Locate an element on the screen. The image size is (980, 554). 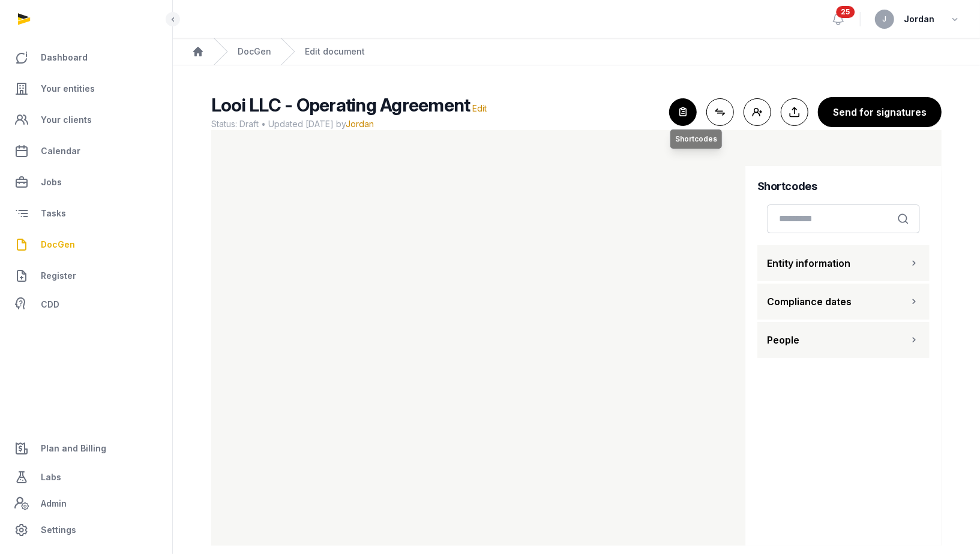
span: Jobs is located at coordinates (51, 182).